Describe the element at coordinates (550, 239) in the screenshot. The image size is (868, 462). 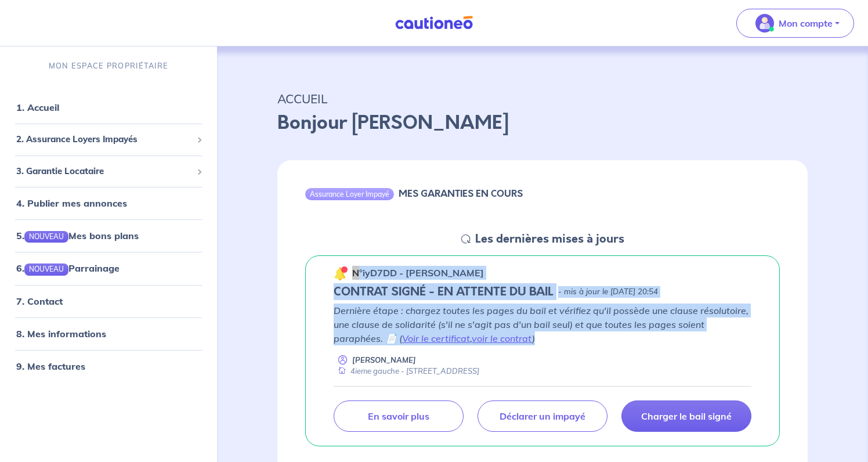
I see `h5: Les dernières mises à jours` at that location.